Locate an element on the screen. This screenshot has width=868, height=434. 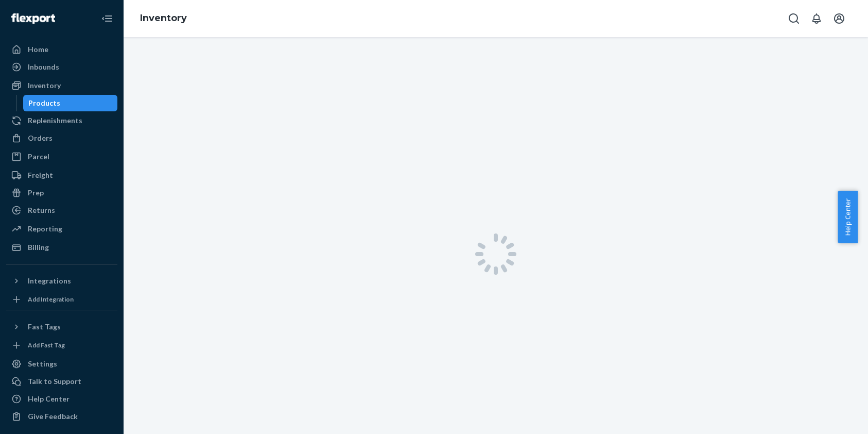
a: Add Integration is located at coordinates (61, 300).